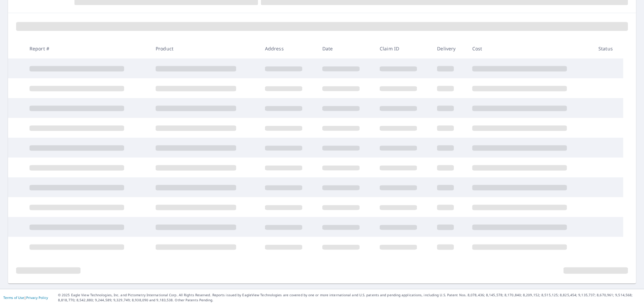  Describe the element at coordinates (205, 48) in the screenshot. I see `th: Product` at that location.